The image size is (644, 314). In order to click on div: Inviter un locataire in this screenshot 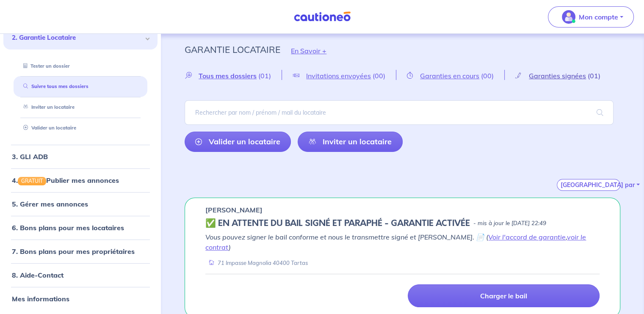, I will do `click(80, 107)`.